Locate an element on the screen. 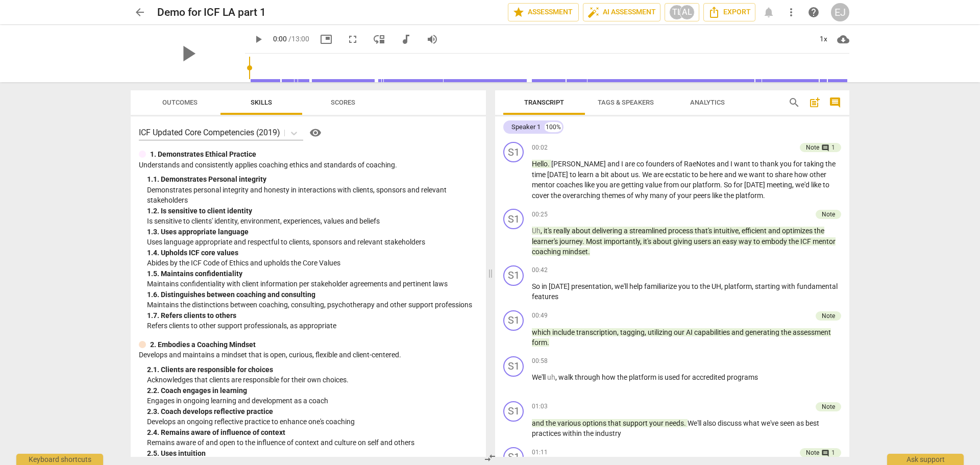  div: TL is located at coordinates (677, 12).